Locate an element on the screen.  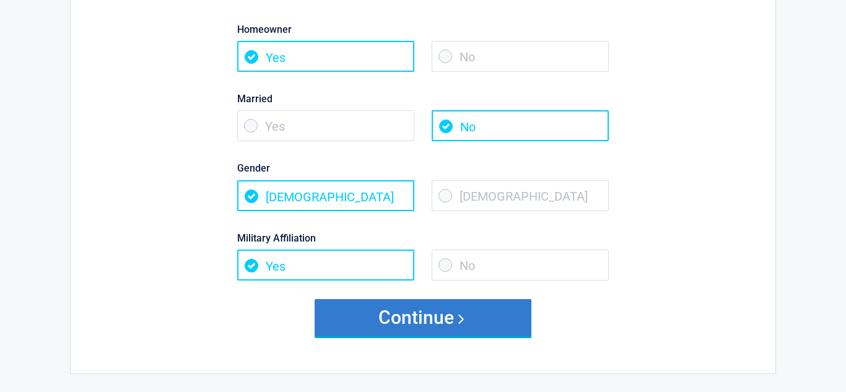
button: Continue is located at coordinates (423, 318).